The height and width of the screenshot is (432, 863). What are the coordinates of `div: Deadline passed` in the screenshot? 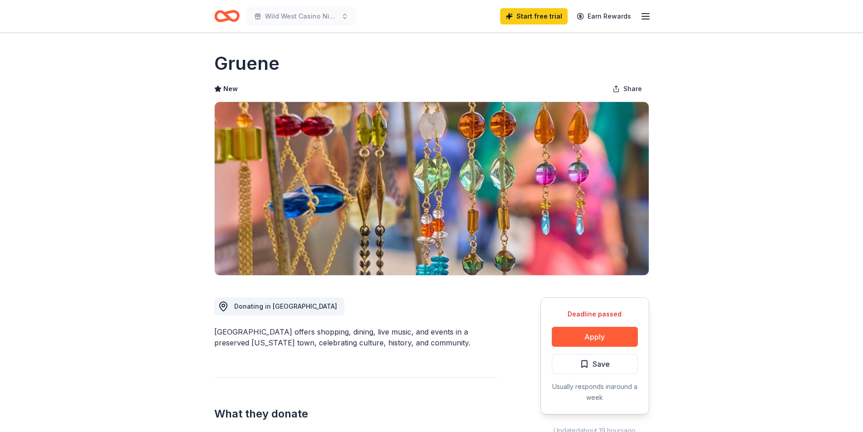 It's located at (595, 314).